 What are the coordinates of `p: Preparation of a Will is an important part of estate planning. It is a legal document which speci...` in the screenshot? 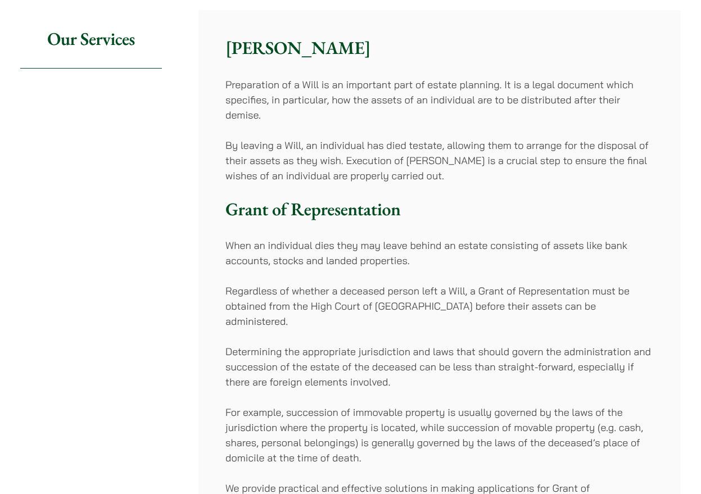 It's located at (440, 99).